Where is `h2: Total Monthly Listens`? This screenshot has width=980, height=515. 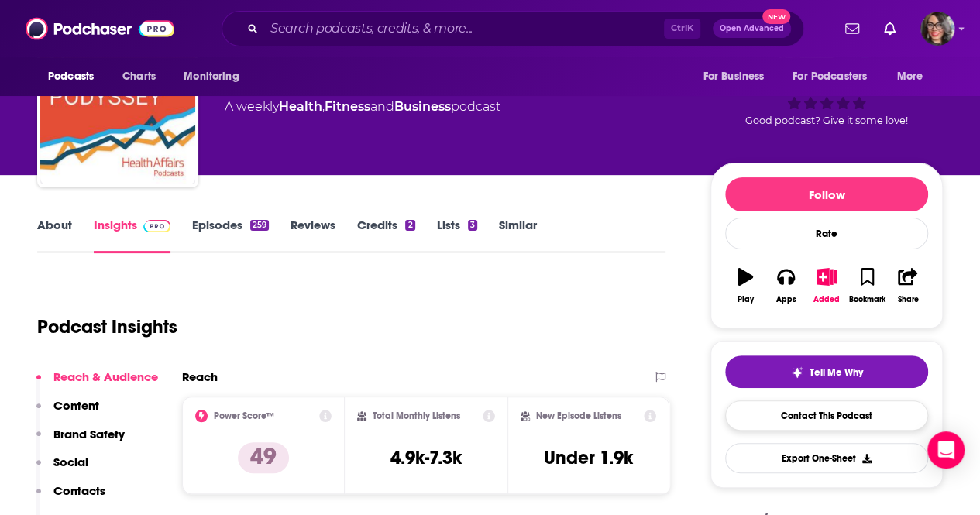 h2: Total Monthly Listens is located at coordinates (415, 415).